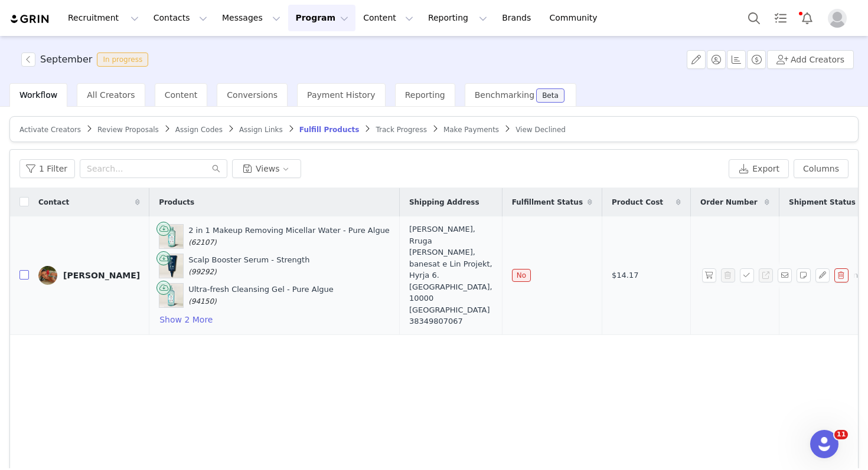  What do you see at coordinates (261, 130) in the screenshot?
I see `span: Assign Links` at bounding box center [261, 130].